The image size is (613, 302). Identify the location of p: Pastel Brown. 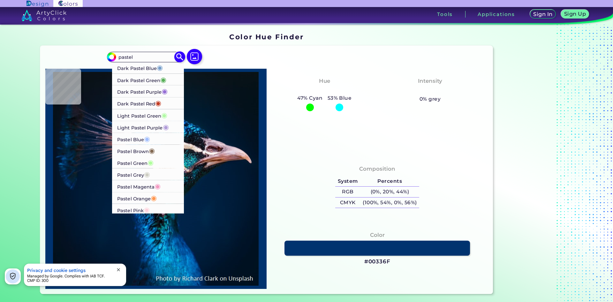
(136, 150).